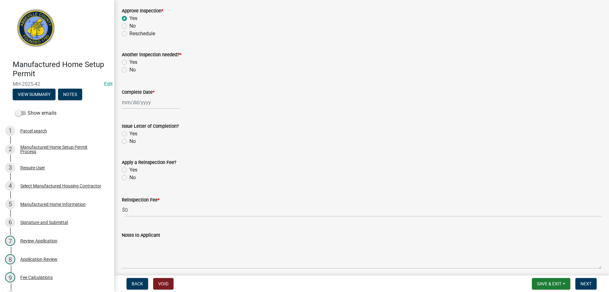 The height and width of the screenshot is (292, 609). I want to click on div: 9, so click(10, 277).